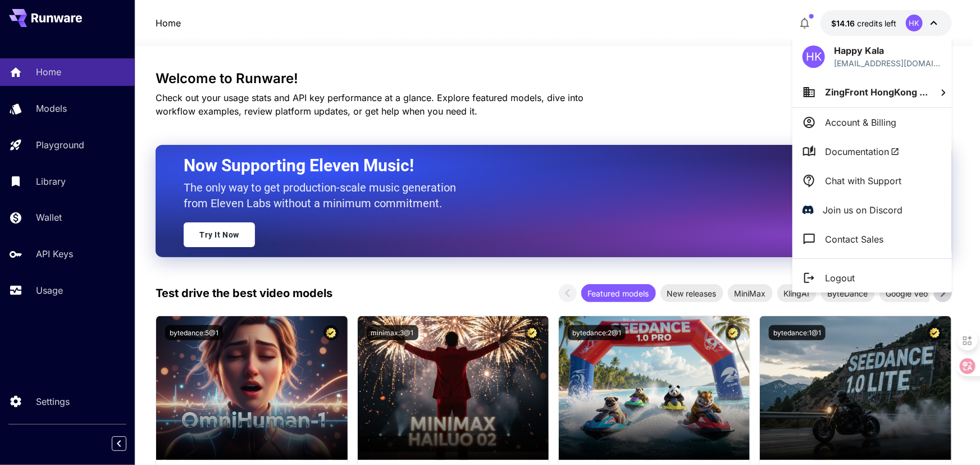 Image resolution: width=980 pixels, height=465 pixels. What do you see at coordinates (862, 210) in the screenshot?
I see `p: Join us on Discord` at bounding box center [862, 210].